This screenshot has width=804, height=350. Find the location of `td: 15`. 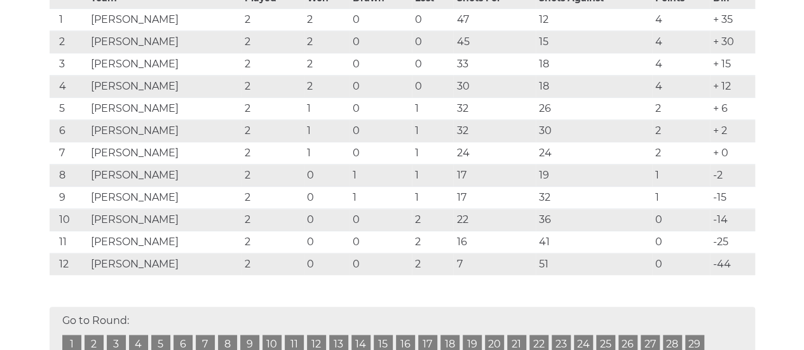

td: 15 is located at coordinates (593, 42).